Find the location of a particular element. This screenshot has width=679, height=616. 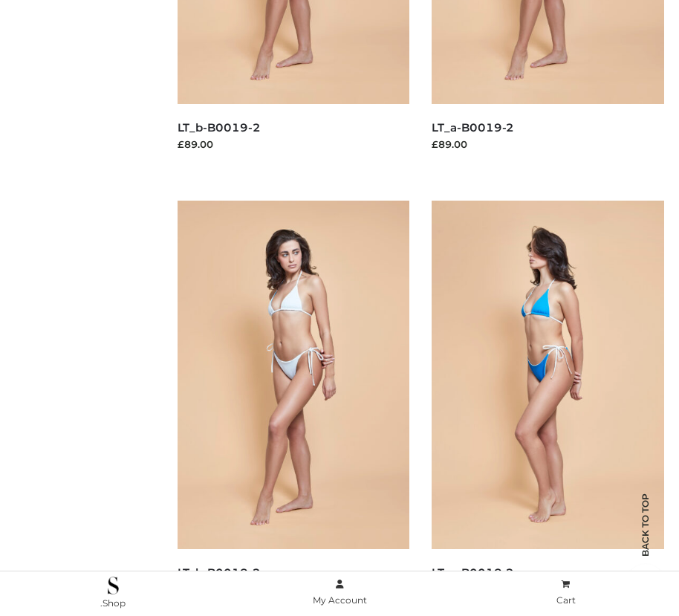

a: LT_a-B0019-2 is located at coordinates (472, 127).